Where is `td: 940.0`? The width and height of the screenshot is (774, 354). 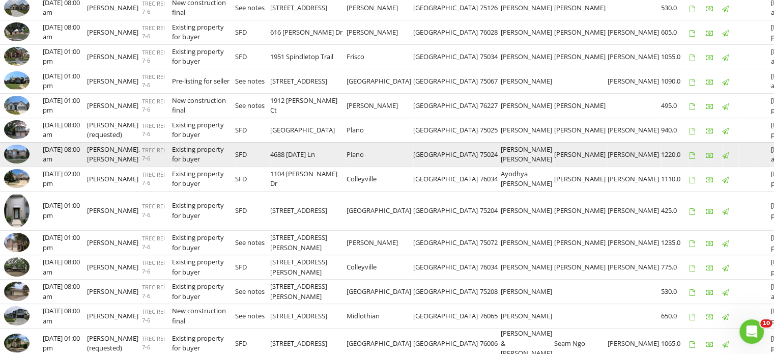 td: 940.0 is located at coordinates (675, 130).